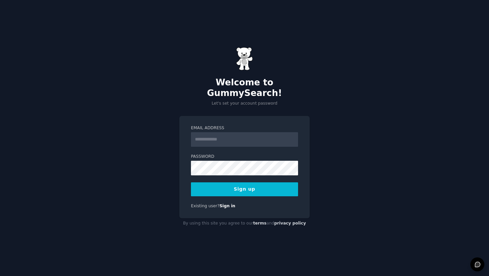  I want to click on h2: Welcome to GummySearch!, so click(245, 88).